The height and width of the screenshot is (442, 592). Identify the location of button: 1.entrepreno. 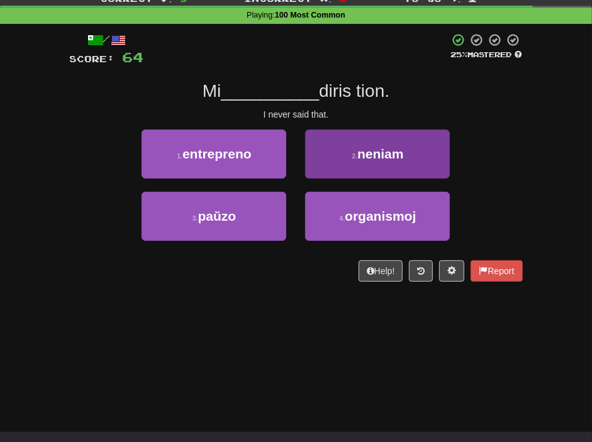
(214, 154).